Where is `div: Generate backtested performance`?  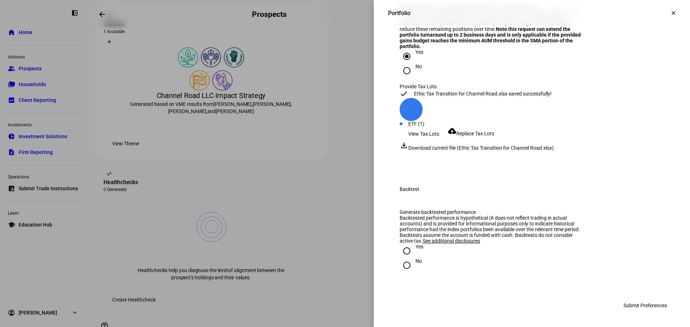
div: Generate backtested performance is located at coordinates (492, 212).